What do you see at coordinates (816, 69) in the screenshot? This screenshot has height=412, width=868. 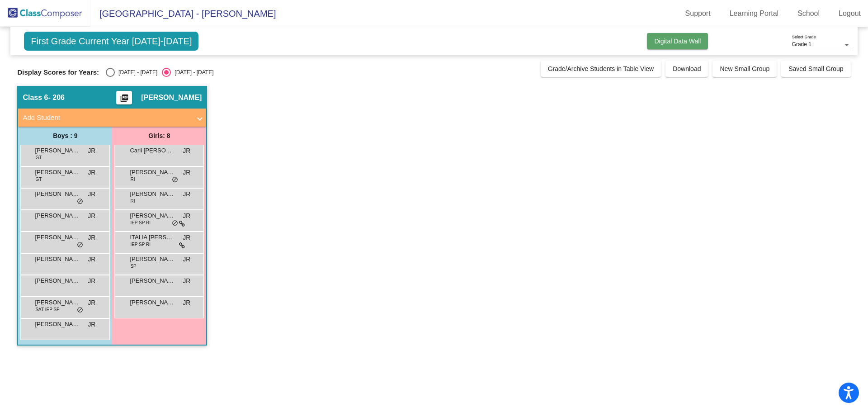 I see `button: Saved Small Group` at bounding box center [816, 69].